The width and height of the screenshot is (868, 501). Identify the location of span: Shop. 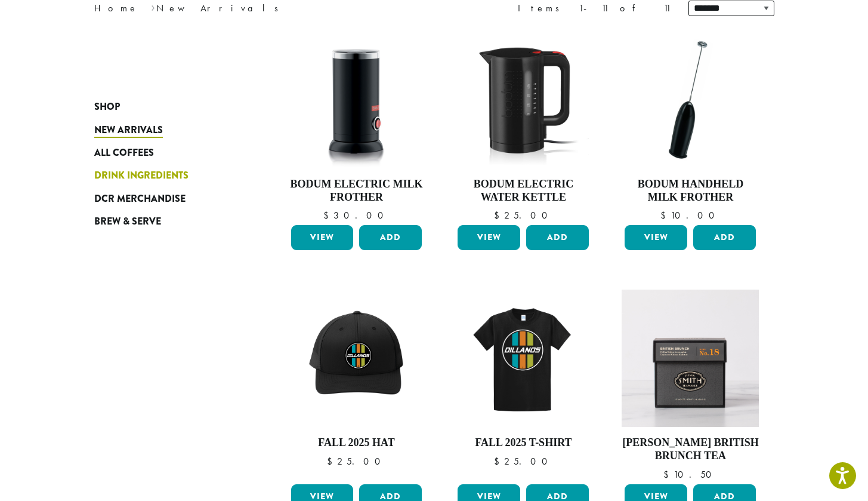
(107, 107).